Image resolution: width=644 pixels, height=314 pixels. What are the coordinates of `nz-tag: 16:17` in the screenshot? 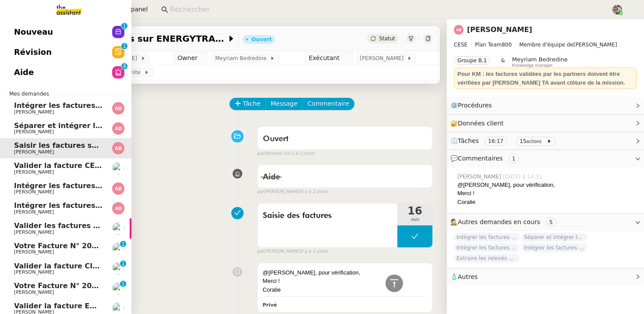 It's located at (495, 141).